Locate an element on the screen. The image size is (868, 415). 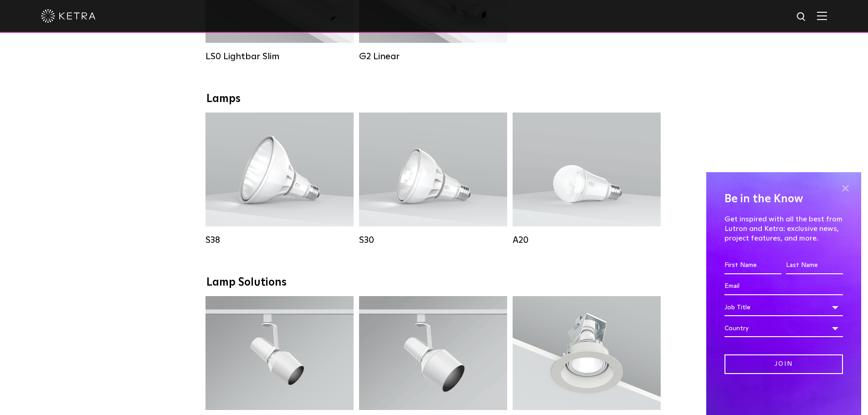
input: Join is located at coordinates (783, 364).